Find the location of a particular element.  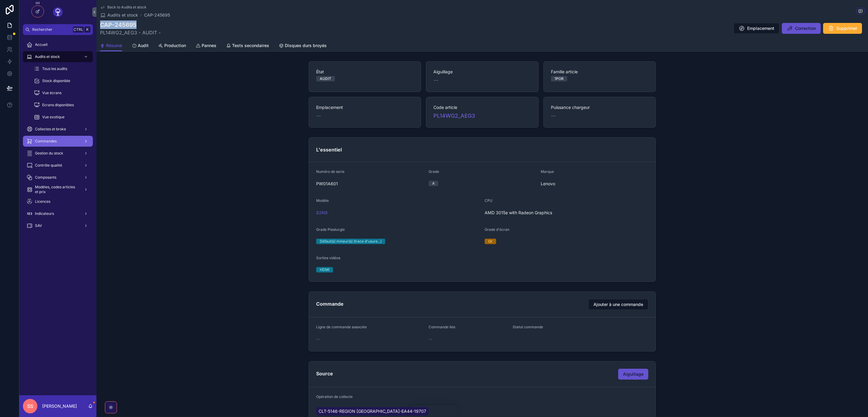

span: Contrôle qualité is located at coordinates (48, 165).